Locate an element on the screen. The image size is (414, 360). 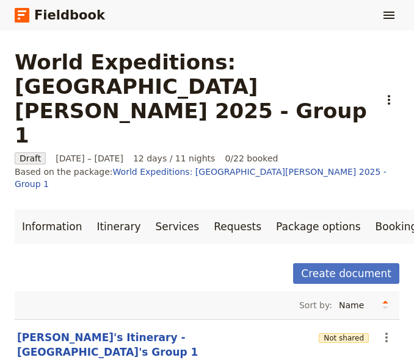
select: Sort by: is located at coordinates (354, 306).